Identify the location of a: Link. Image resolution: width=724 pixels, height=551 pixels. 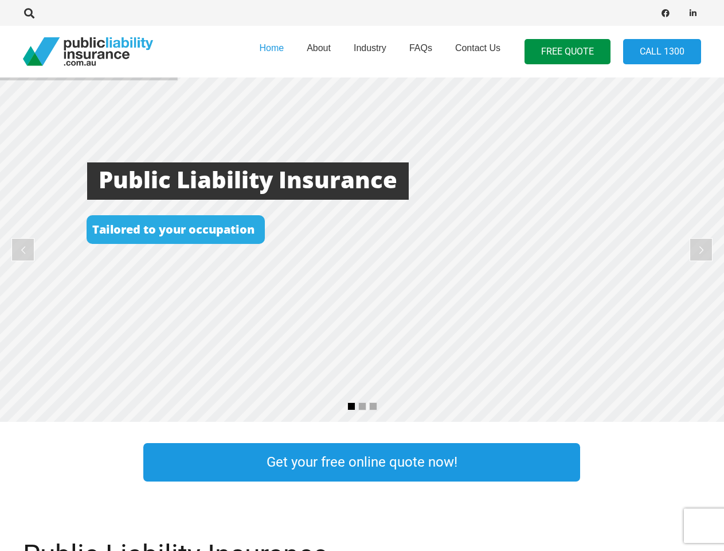
(664, 462).